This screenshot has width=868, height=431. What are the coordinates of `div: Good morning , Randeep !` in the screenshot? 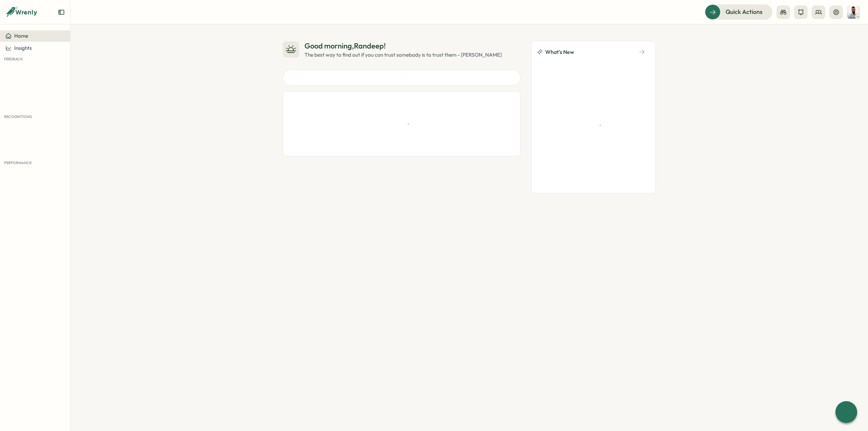 It's located at (403, 45).